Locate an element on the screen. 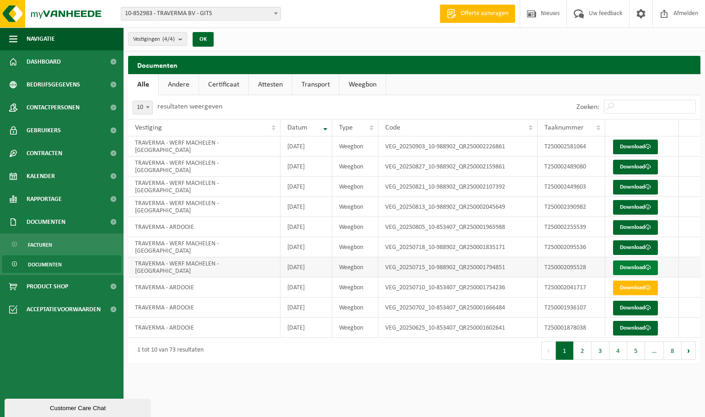  span: Rapportage is located at coordinates (44, 199).